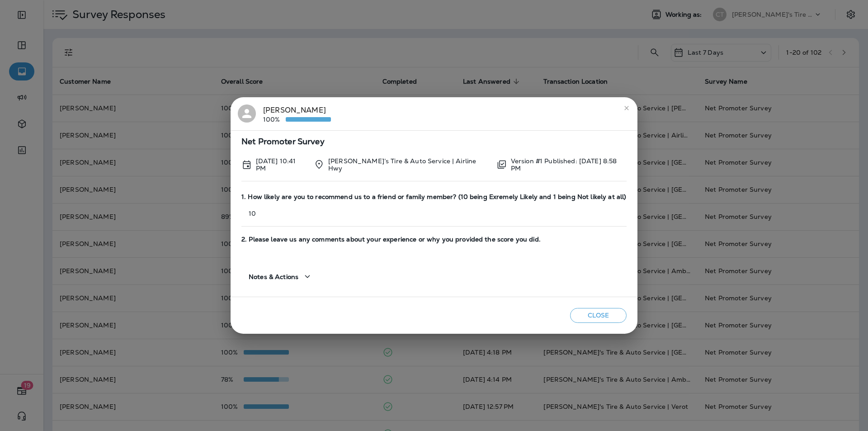 Image resolution: width=868 pixels, height=431 pixels. Describe the element at coordinates (434, 240) in the screenshot. I see `span: 2. Please leave us any comments about your experience or why you provided the score you did.` at that location.